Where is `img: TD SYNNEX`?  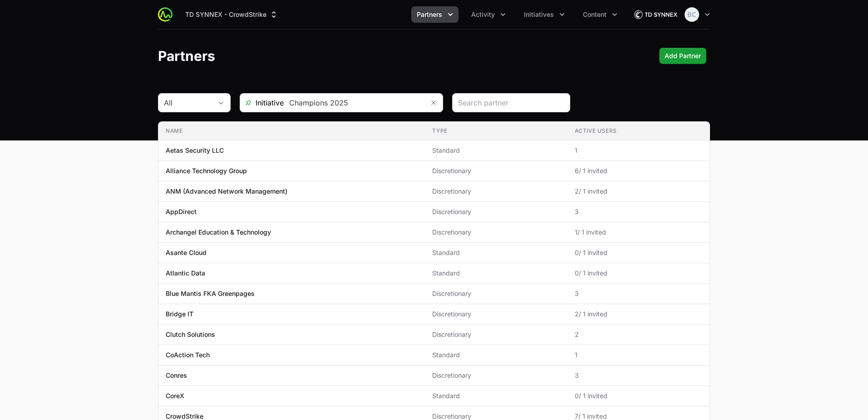
img: TD SYNNEX is located at coordinates (656, 15).